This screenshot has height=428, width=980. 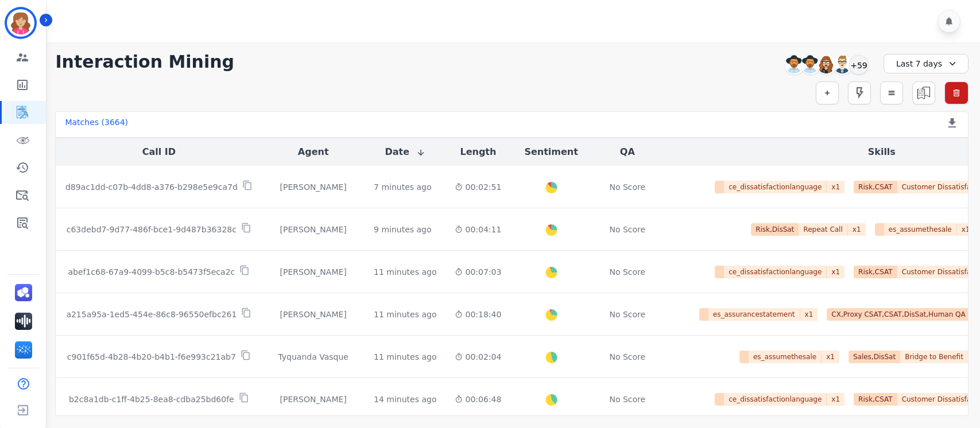 I want to click on span: es_assurancestatement, so click(x=755, y=314).